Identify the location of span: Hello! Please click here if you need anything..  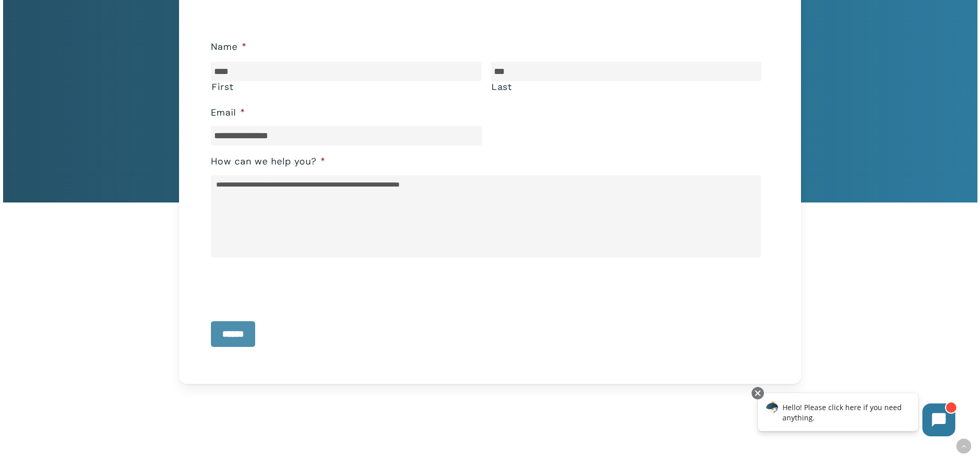
(95, 27).